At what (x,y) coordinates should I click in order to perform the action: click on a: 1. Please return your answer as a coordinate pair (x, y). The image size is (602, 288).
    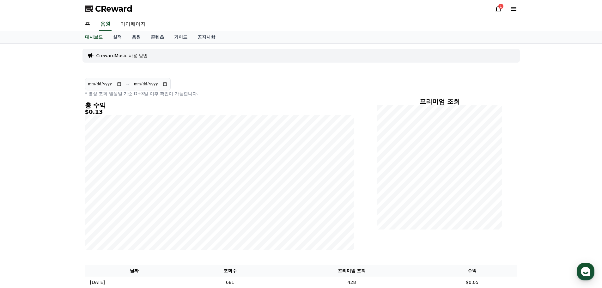
    Looking at the image, I should click on (498, 9).